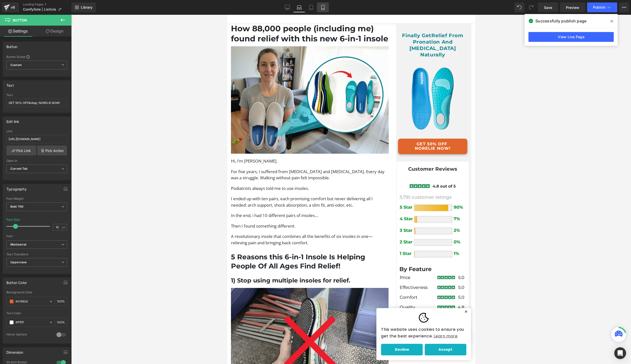 This screenshot has width=631, height=364. Describe the element at coordinates (311, 7) in the screenshot. I see `a: Tablet` at that location.